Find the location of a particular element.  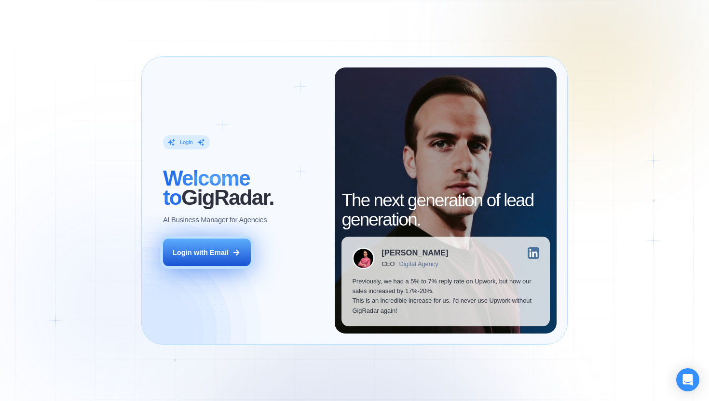

div: Open Intercom Messenger is located at coordinates (688, 380).